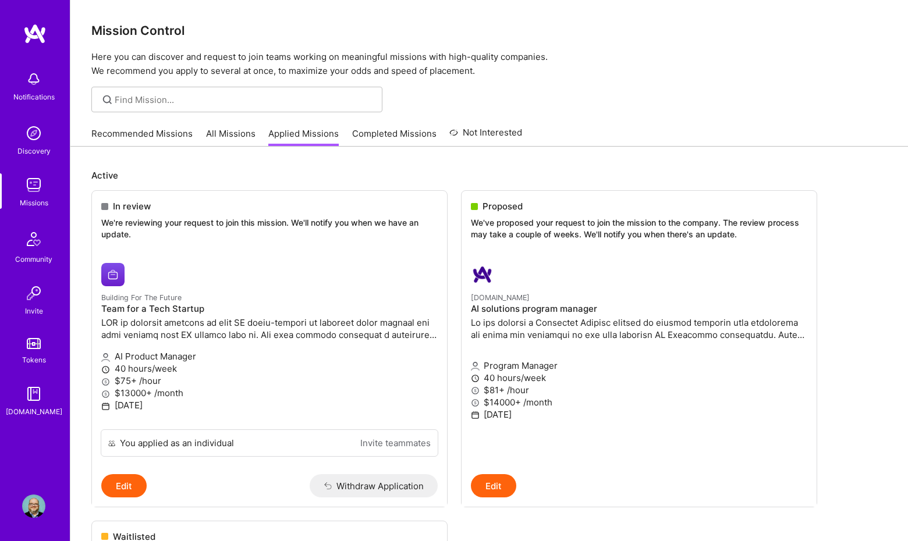 Image resolution: width=908 pixels, height=541 pixels. Describe the element at coordinates (270, 329) in the screenshot. I see `p: LOR ip dolorsit ametcons ad elit SE doeiu-tempori ut laboreet dolor magnaal eni admi veniamq nost...` at that location.